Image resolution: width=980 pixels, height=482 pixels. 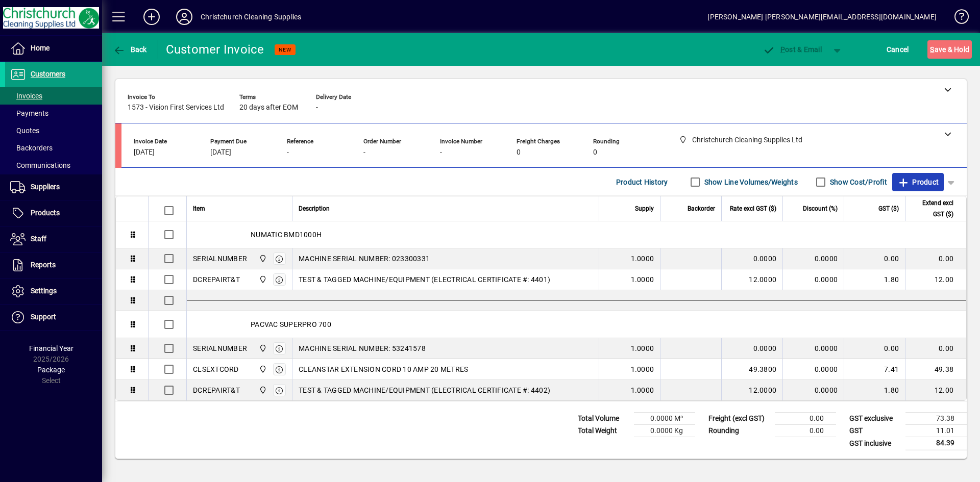 What do you see at coordinates (897, 50) in the screenshot?
I see `button: Cancel` at bounding box center [897, 50].